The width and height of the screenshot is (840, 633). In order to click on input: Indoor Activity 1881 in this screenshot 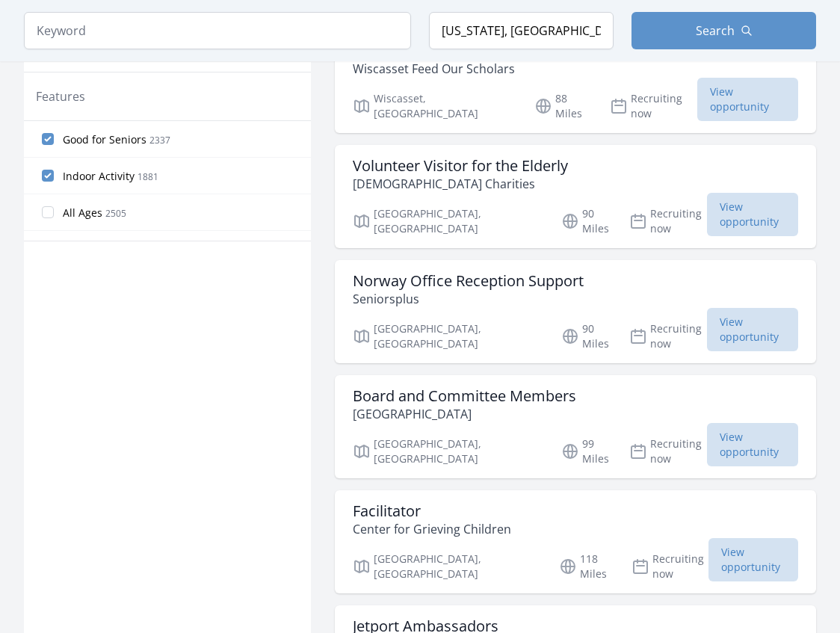, I will do `click(48, 175)`.